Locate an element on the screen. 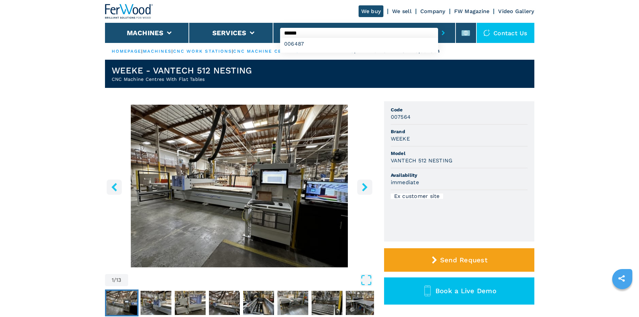 The image size is (639, 317). nav: Thumbnail Navigation is located at coordinates (239, 303).